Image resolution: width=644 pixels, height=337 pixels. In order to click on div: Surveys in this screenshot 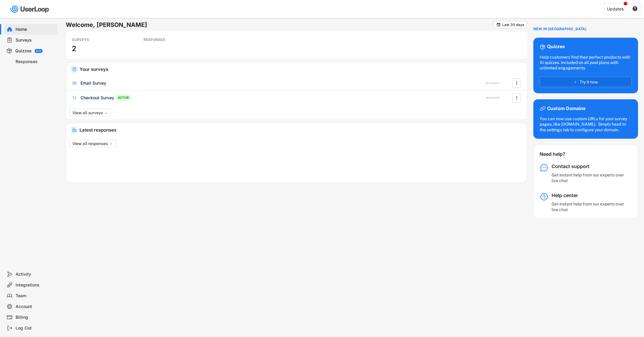, I will do `click(35, 40)`.